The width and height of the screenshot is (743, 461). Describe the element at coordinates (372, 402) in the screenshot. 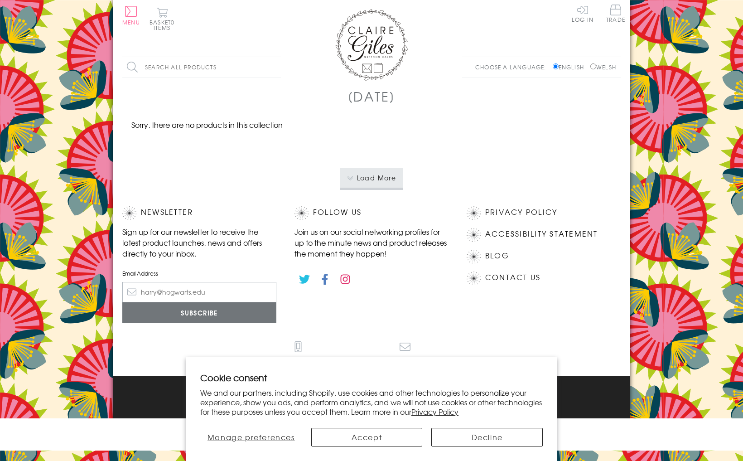

I see `p: We and our partners, including Shopify, use cookies and other technologies to personalize your ex...` at that location.